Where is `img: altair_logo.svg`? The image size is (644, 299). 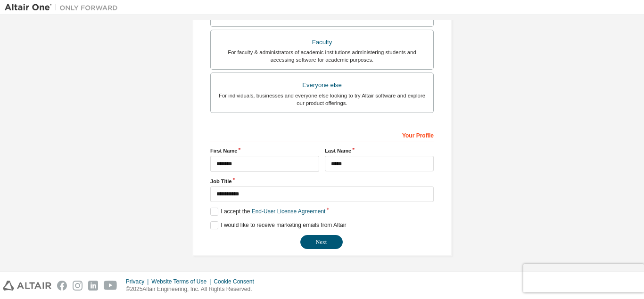 img: altair_logo.svg is located at coordinates (27, 286).